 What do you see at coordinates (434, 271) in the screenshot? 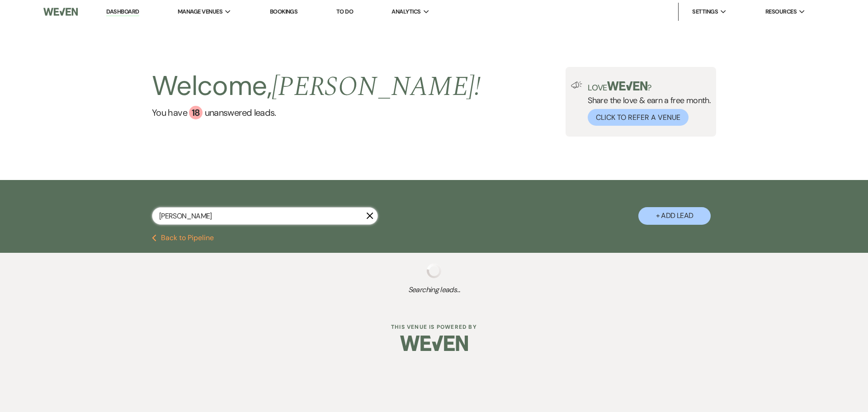
I see `img: loading spinner` at bounding box center [434, 271].